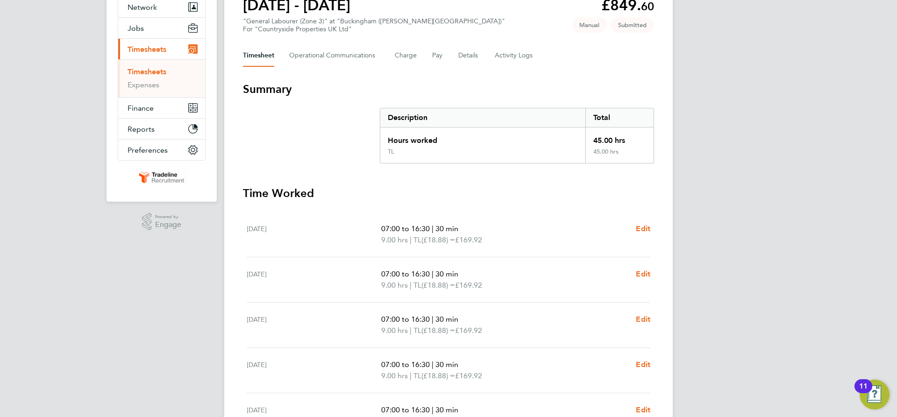 This screenshot has height=417, width=897. I want to click on button: Operational Communications, so click(335, 56).